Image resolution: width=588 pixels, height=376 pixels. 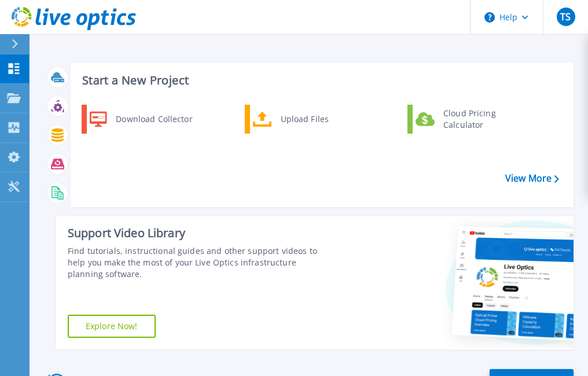 What do you see at coordinates (201, 233) in the screenshot?
I see `div: Support Video Library` at bounding box center [201, 233].